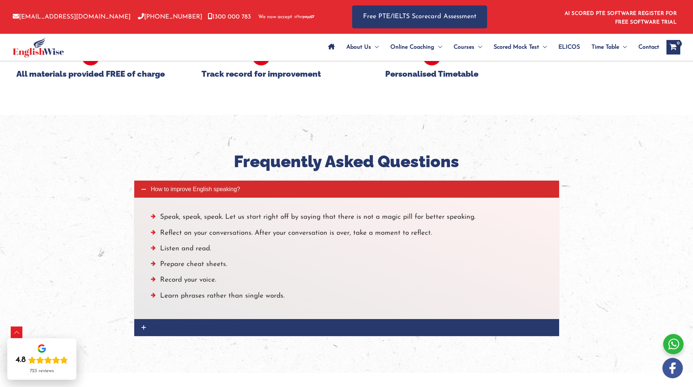 The height and width of the screenshot is (387, 693). Describe the element at coordinates (516, 47) in the screenshot. I see `span: Scored Mock Test` at that location.